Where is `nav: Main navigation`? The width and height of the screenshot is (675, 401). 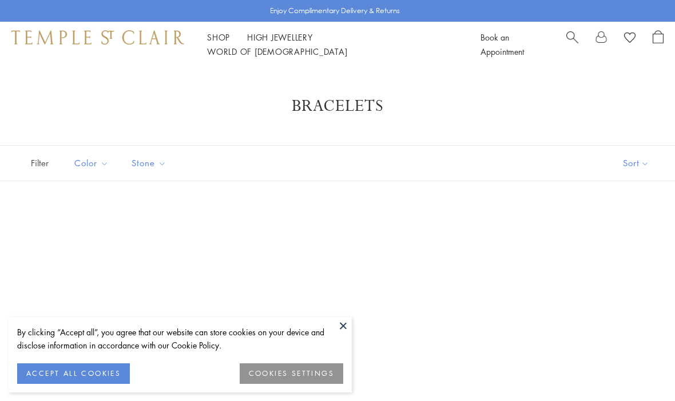
nav: Main navigation is located at coordinates (330, 45).